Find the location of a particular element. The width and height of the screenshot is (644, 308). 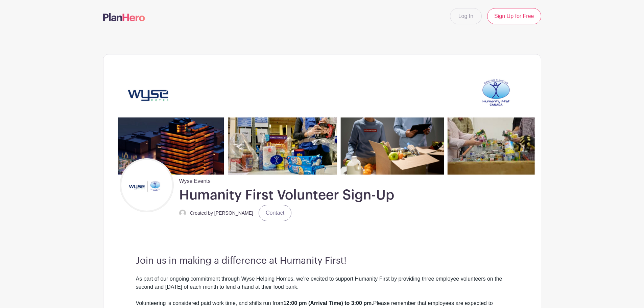

h1: Humanity First Volunteer Sign-Up is located at coordinates (287, 195).